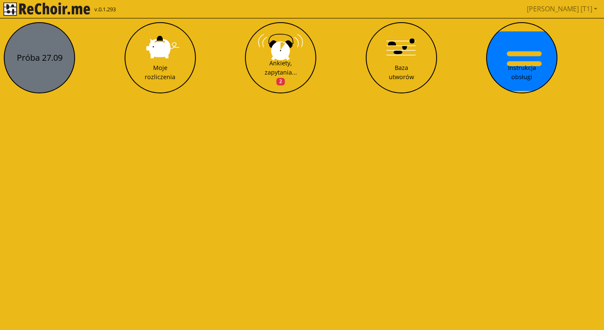 Image resolution: width=604 pixels, height=330 pixels. Describe the element at coordinates (281, 82) in the screenshot. I see `span: 2` at that location.